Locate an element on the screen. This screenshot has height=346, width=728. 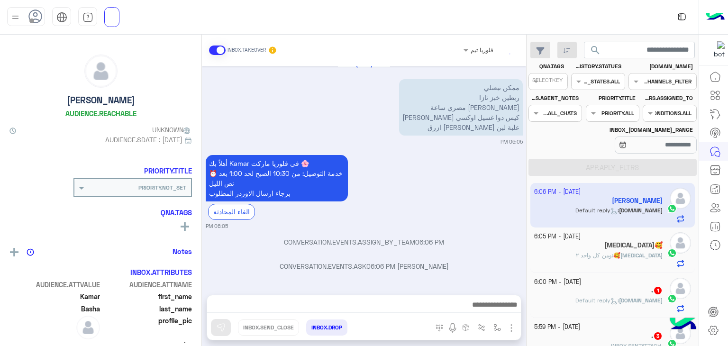
label: QNA.TAGS is located at coordinates (547, 66).